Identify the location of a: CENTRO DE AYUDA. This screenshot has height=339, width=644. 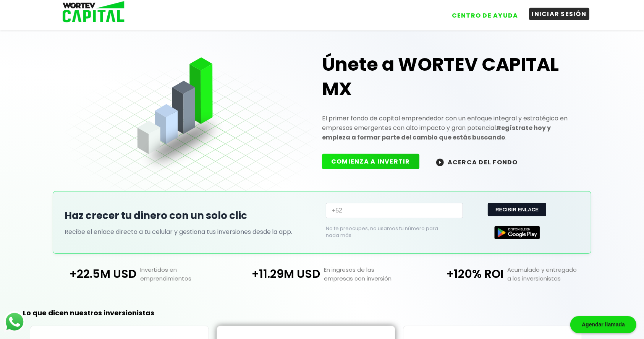
(482, 12).